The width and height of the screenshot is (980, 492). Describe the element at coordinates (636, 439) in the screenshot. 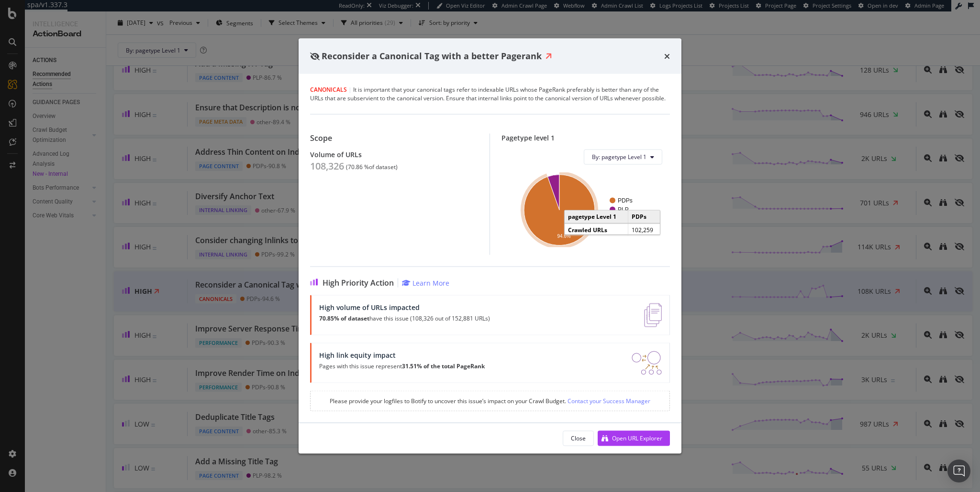

I see `div: Open URL Explorer` at that location.